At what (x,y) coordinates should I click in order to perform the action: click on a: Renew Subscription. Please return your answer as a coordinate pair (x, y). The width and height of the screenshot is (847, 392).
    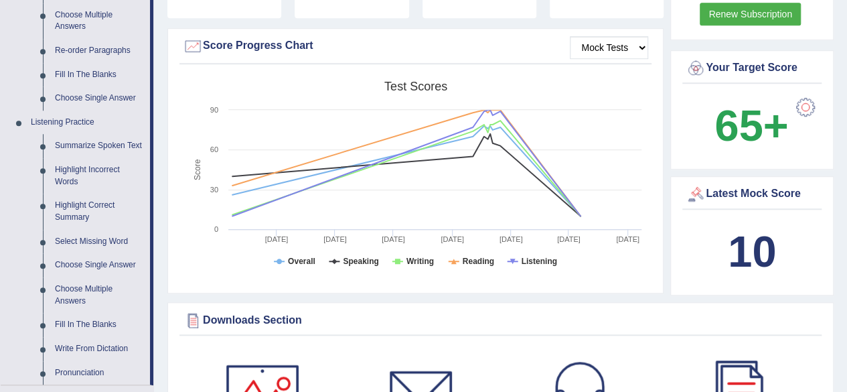
    Looking at the image, I should click on (750, 14).